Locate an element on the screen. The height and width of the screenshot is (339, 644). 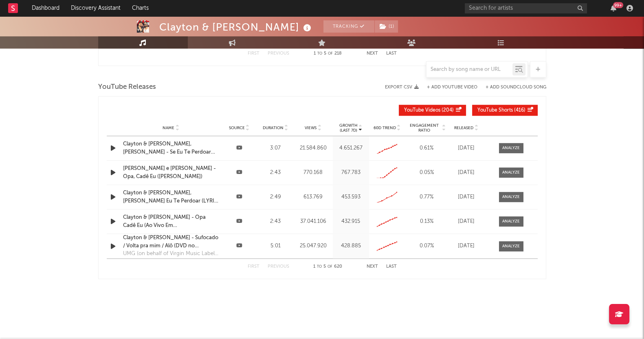
div: 432.915 is located at coordinates (350, 221).